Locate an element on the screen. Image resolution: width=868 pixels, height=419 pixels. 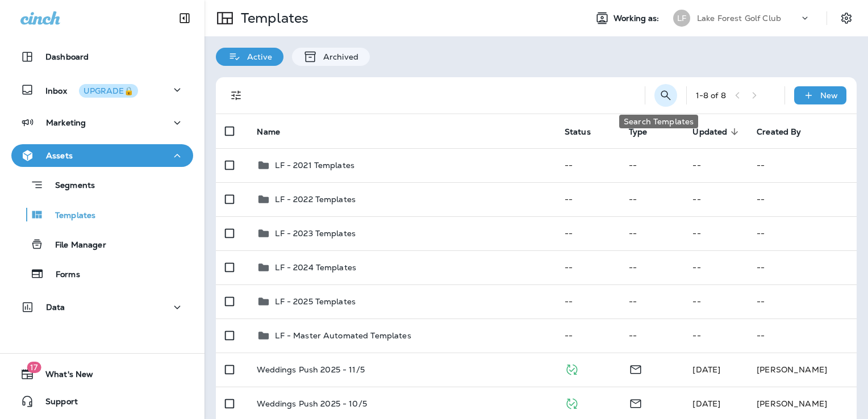
button: Segments is located at coordinates (103, 185).